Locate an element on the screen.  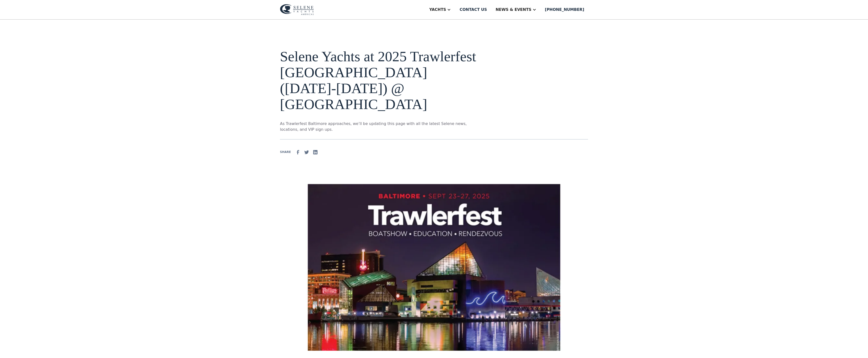
div: News & EVENTS is located at coordinates (514, 10).